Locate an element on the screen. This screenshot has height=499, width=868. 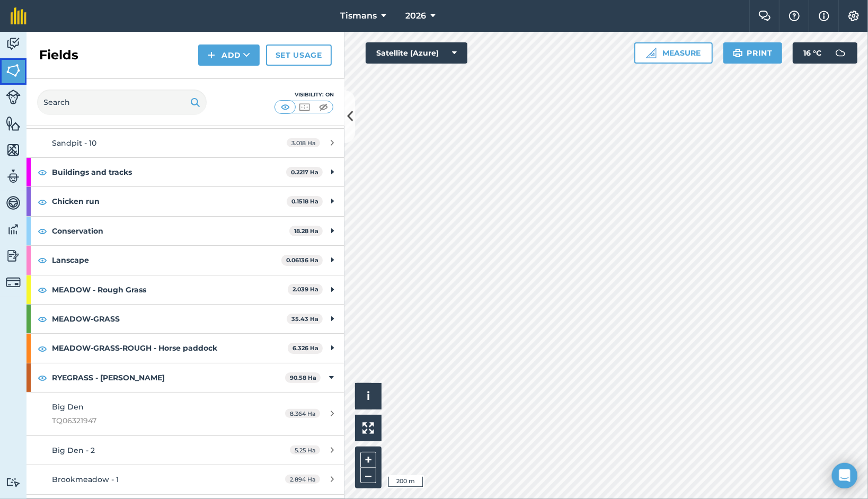
span: i is located at coordinates (369, 395).